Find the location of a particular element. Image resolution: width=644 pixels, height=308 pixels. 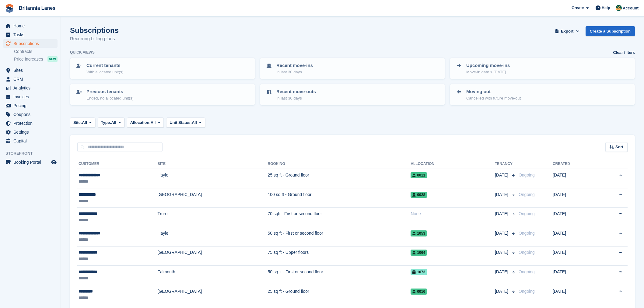

span: Capital is located at coordinates (32, 141).